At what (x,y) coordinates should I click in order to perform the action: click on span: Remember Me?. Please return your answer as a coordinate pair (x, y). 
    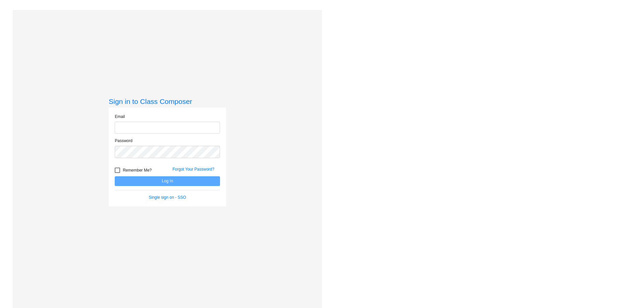
    Looking at the image, I should click on (137, 170).